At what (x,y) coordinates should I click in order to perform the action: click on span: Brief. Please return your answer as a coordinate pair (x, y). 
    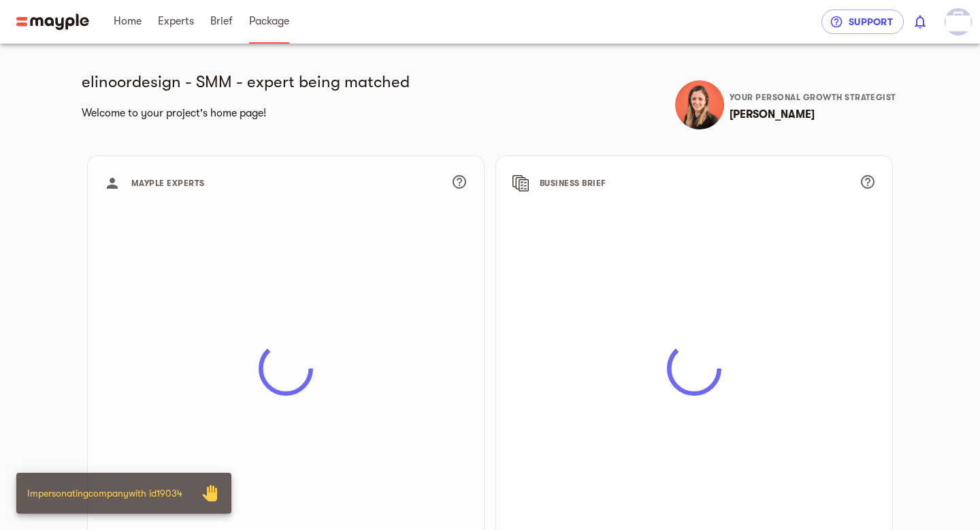
    Looking at the image, I should click on (221, 21).